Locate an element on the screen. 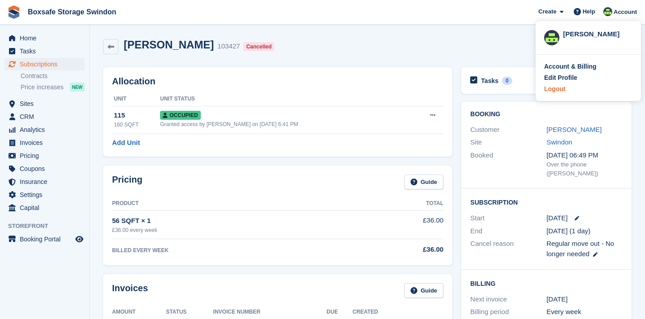 The height and width of the screenshot is (319, 645). div: £36.00 every week is located at coordinates (234, 230).